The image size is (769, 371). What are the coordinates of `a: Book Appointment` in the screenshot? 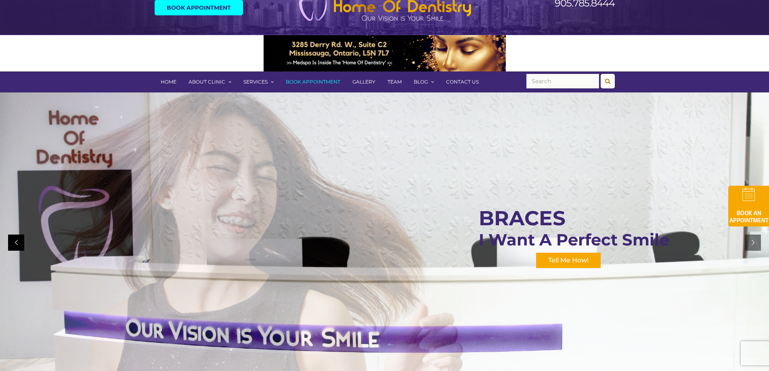 It's located at (313, 82).